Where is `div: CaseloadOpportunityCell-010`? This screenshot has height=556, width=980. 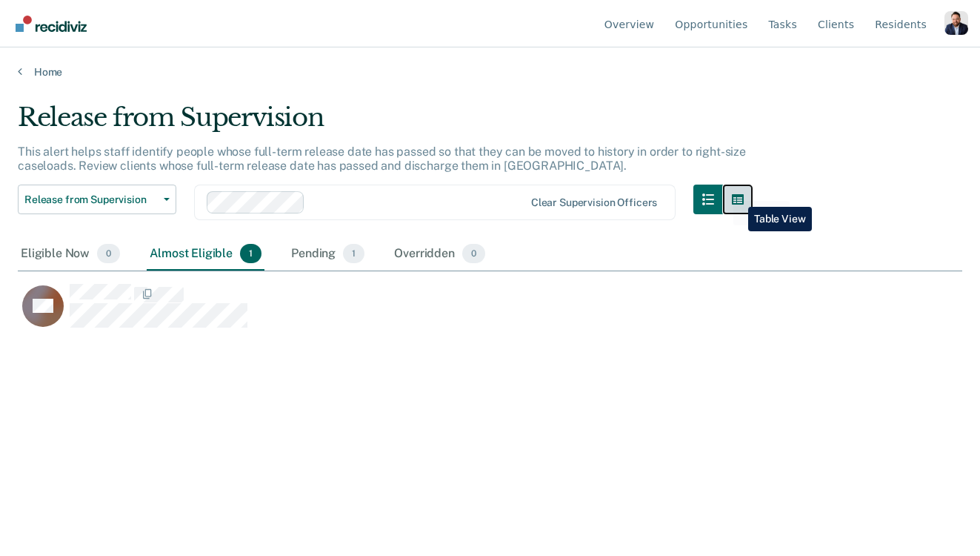
div: CaseloadOpportunityCell-010 is located at coordinates (431, 313).